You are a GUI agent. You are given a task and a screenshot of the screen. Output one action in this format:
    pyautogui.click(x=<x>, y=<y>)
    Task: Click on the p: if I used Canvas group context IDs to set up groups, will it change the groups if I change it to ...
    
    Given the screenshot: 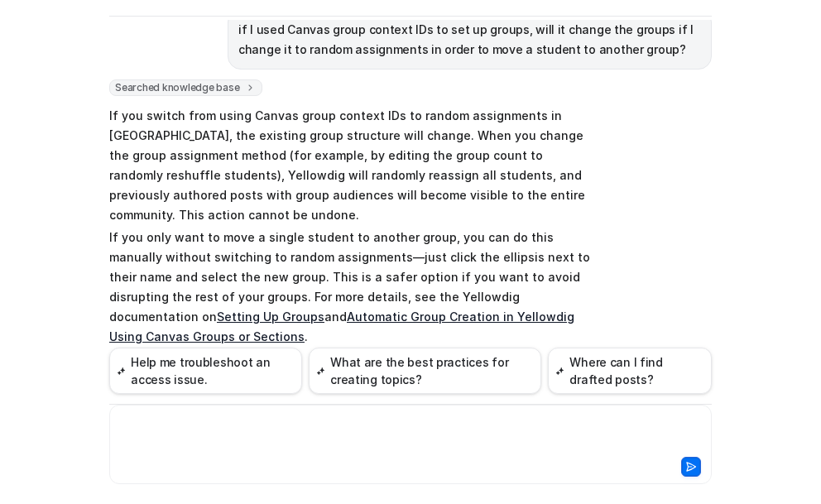 What is the action you would take?
    pyautogui.click(x=469, y=40)
    